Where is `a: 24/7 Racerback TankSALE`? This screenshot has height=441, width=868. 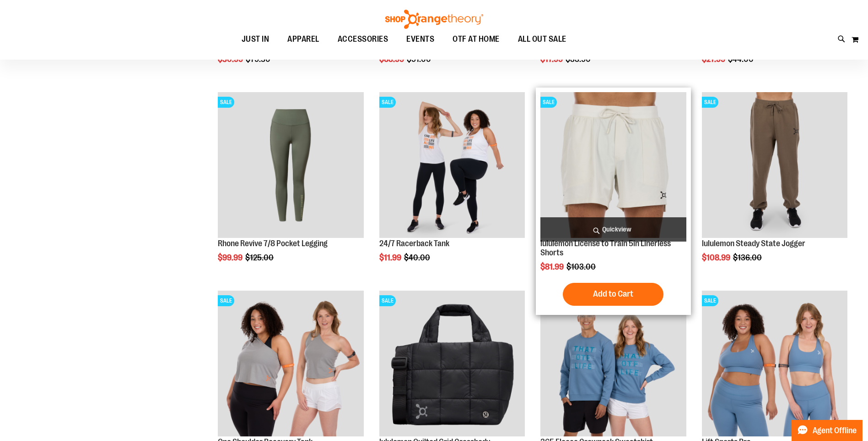
a: 24/7 Racerback TankSALE is located at coordinates (452, 165).